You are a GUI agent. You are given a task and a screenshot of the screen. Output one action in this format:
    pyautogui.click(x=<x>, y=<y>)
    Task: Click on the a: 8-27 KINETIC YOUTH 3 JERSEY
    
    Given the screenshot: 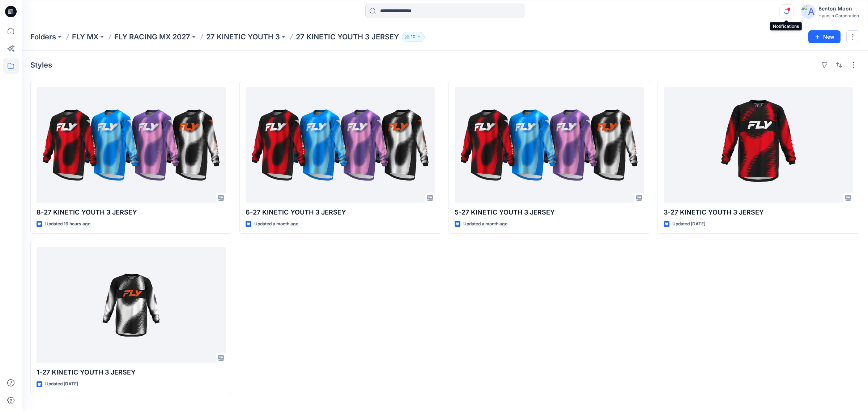 What is the action you would take?
    pyautogui.click(x=131, y=145)
    